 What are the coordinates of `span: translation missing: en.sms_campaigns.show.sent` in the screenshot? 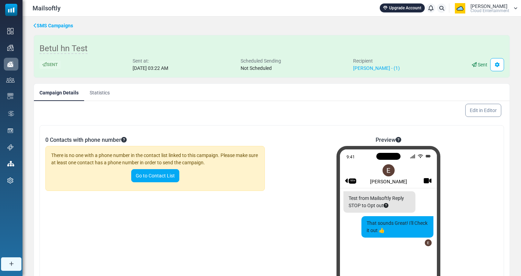 It's located at (482, 65).